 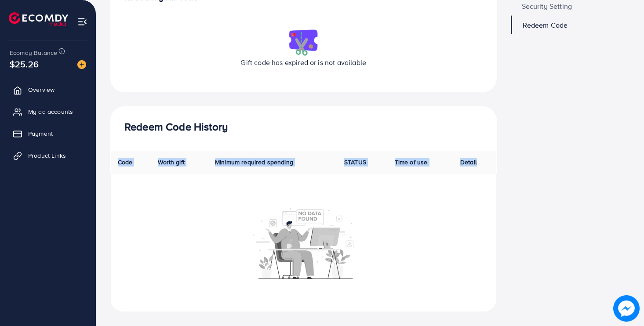 I want to click on span: Time of use, so click(x=411, y=162).